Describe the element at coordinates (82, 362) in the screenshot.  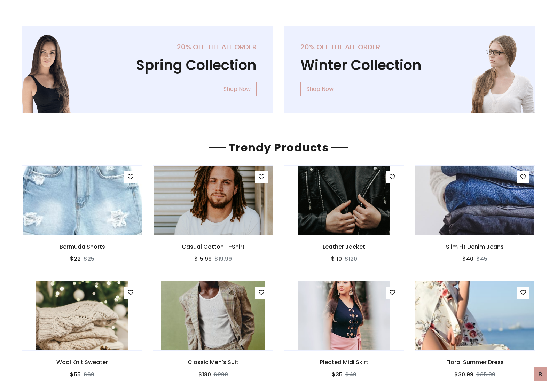
I see `h6: Wool Knit Sweater` at that location.